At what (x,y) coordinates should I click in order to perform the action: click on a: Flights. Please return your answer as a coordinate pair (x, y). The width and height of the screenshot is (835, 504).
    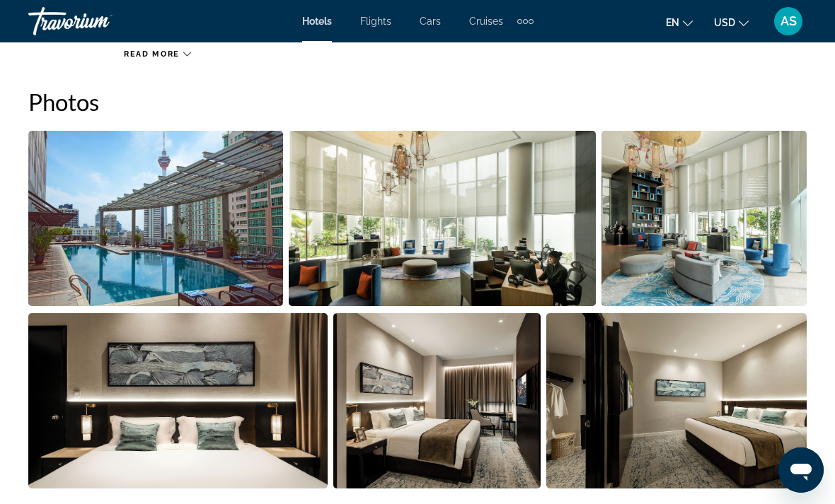
    Looking at the image, I should click on (376, 21).